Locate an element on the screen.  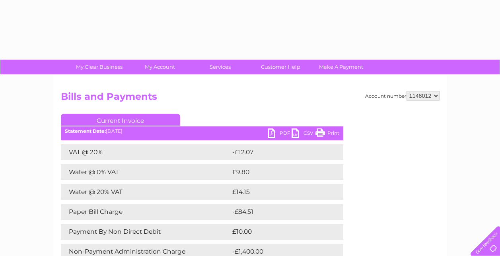
td: £14.15 is located at coordinates (278, 192).